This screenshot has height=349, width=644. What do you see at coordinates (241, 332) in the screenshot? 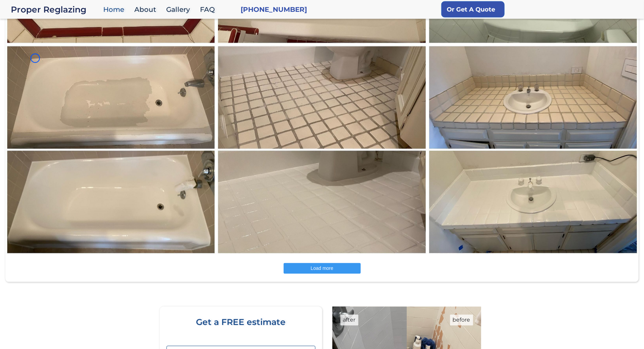
I see `div: Get a FREE estimate` at bounding box center [241, 332].